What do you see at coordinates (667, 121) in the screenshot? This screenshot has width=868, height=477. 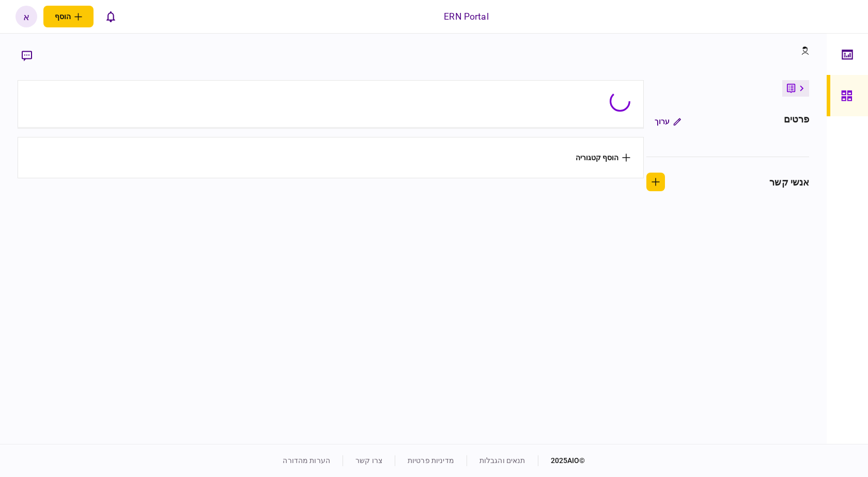 I see `button: ערוך` at bounding box center [667, 121].